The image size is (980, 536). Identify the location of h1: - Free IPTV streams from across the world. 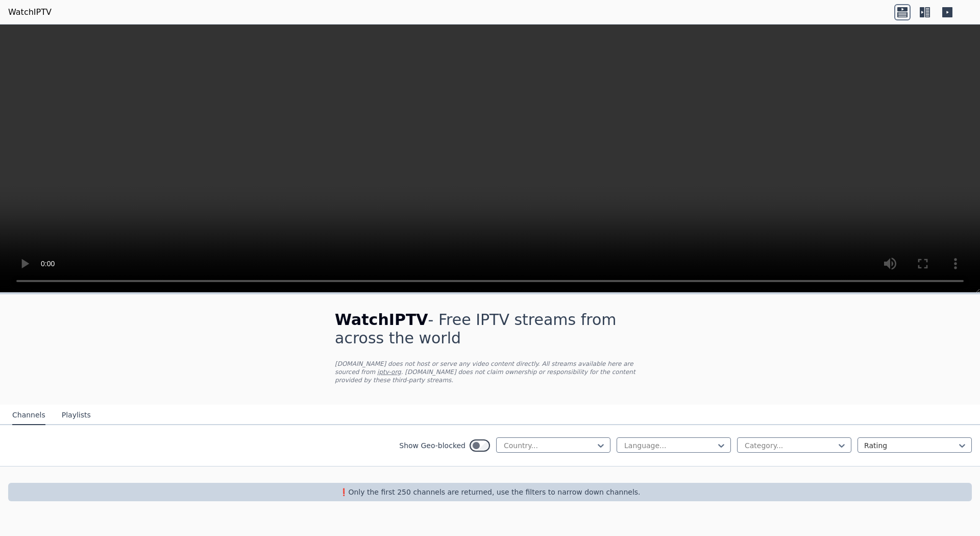
(490, 329).